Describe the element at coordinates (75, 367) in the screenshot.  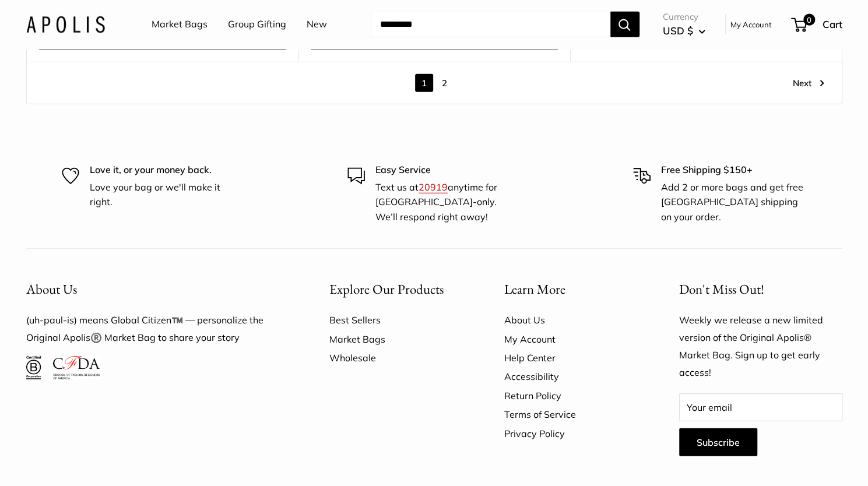
I see `img: Council of Fashion Designers of America Member` at that location.